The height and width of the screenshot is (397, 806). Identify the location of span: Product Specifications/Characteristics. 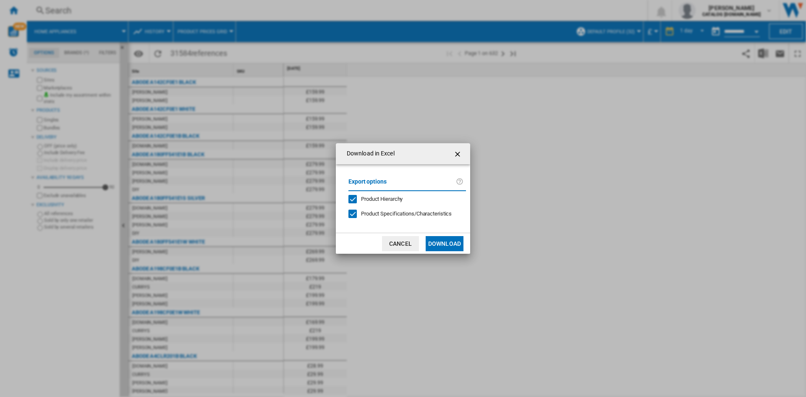
(406, 213).